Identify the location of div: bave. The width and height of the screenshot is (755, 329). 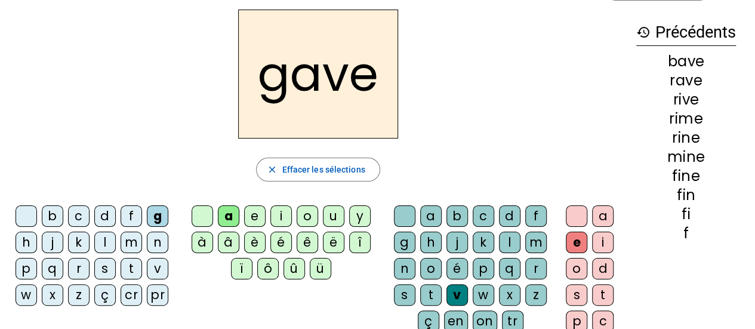
(686, 61).